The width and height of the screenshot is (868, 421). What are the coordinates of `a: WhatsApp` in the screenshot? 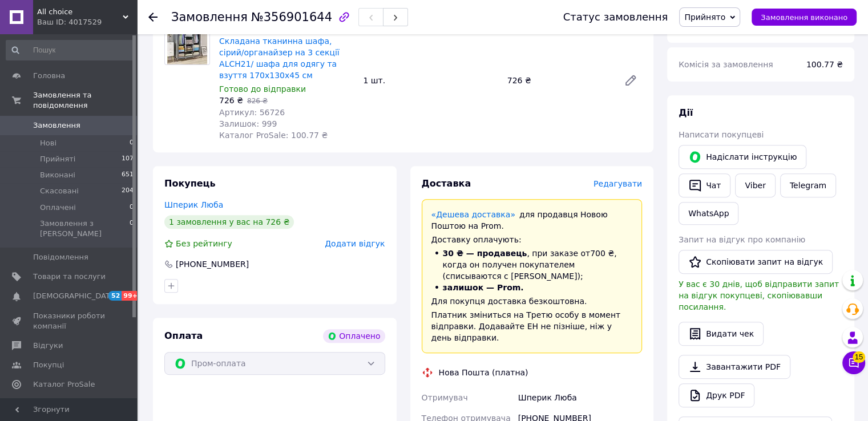 It's located at (709, 214).